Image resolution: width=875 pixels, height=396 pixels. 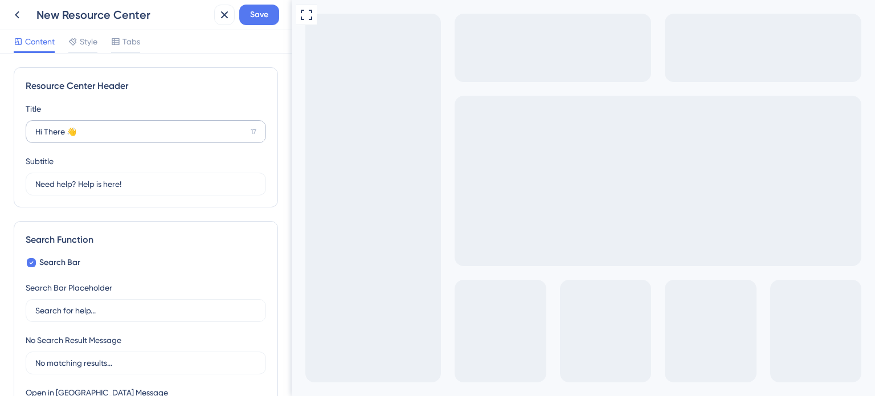 What do you see at coordinates (141, 132) in the screenshot?
I see `input: 17` at bounding box center [141, 132].